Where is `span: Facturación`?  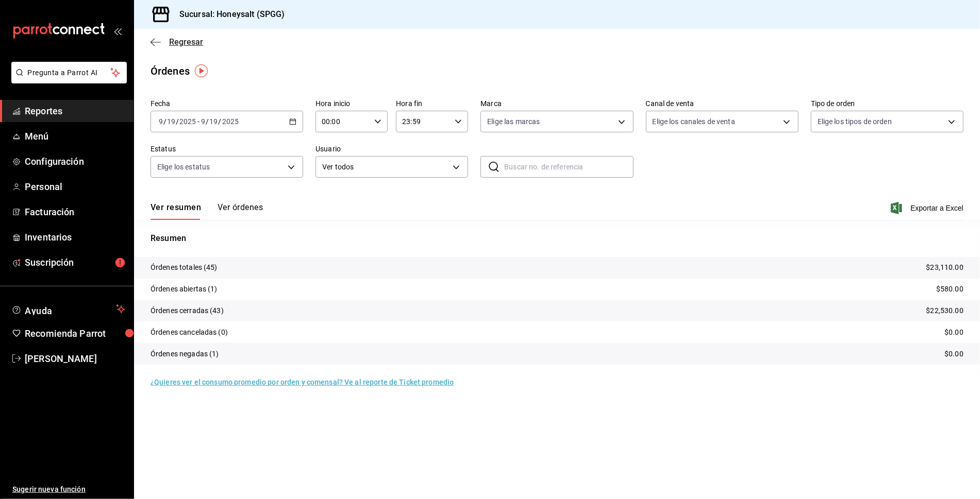
span: Facturación is located at coordinates (75, 212).